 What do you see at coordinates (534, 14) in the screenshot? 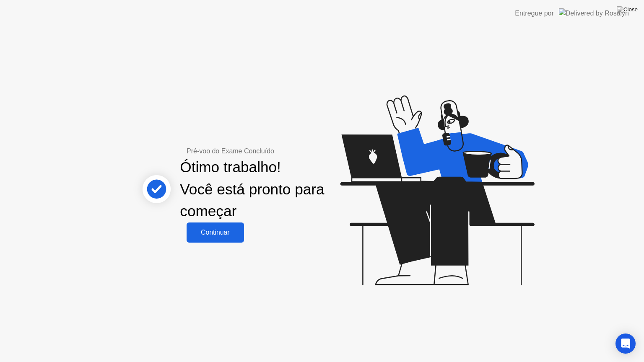
I see `div: Entregue por` at bounding box center [534, 14].